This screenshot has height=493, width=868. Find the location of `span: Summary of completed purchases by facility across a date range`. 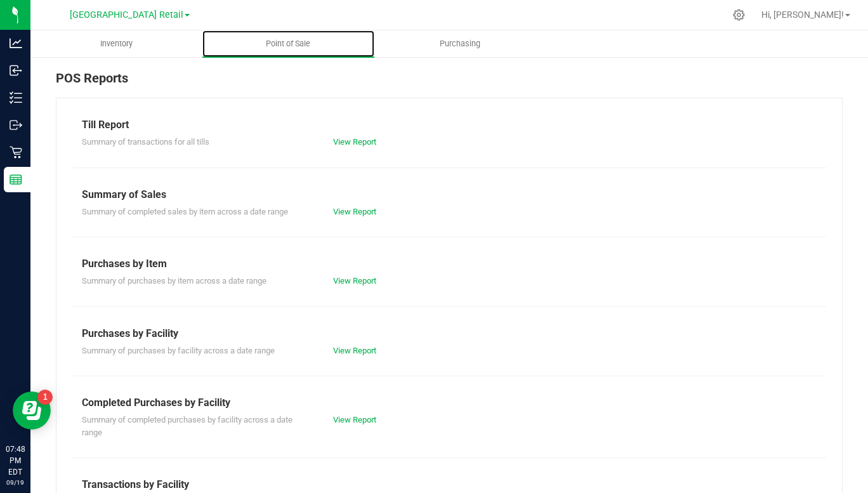

span: Summary of completed purchases by facility across a date range is located at coordinates (187, 426).